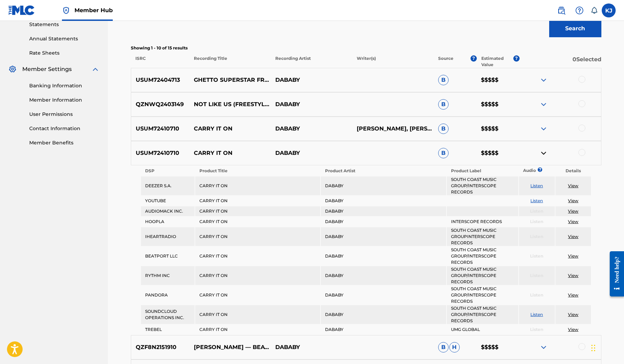  What do you see at coordinates (13, 69) in the screenshot?
I see `img: Member Settings` at bounding box center [13, 69].